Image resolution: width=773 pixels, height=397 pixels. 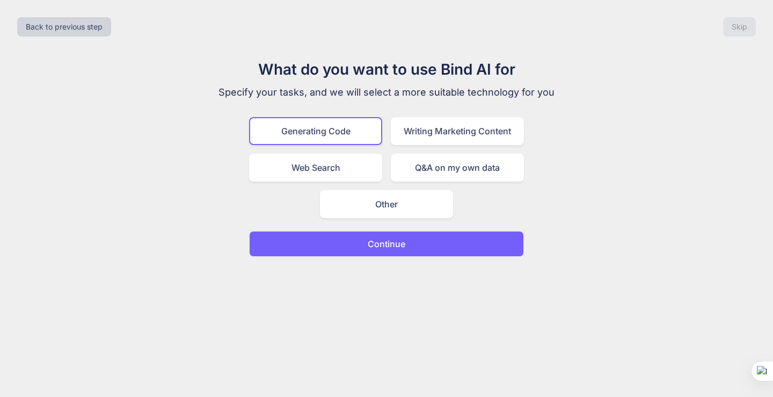 I want to click on div: Other, so click(x=387, y=204).